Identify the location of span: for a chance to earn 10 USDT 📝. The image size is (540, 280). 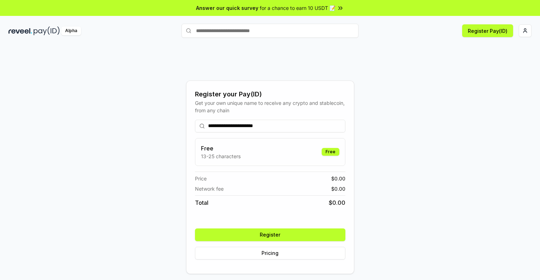
(297, 8).